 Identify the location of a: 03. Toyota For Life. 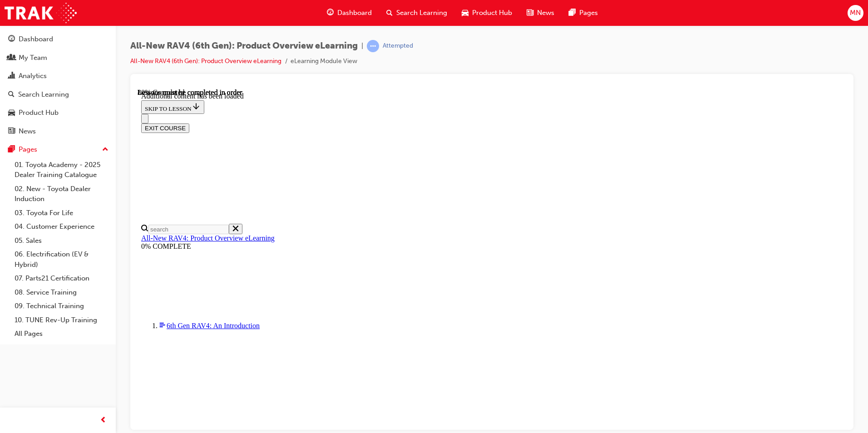
(61, 213).